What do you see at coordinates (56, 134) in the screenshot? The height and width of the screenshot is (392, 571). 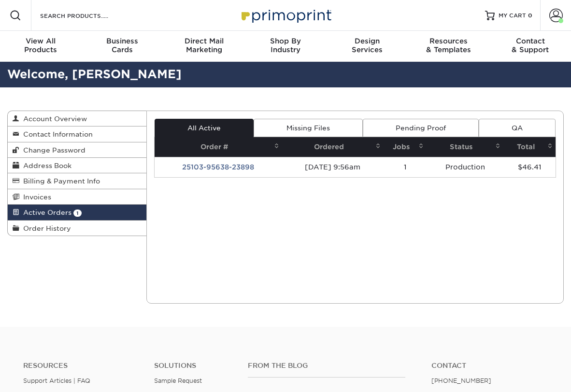 I see `span: Contact Information` at bounding box center [56, 134].